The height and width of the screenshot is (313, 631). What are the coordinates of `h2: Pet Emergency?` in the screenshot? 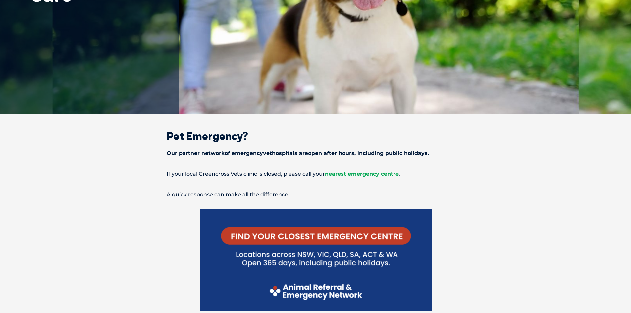 It's located at (316, 136).